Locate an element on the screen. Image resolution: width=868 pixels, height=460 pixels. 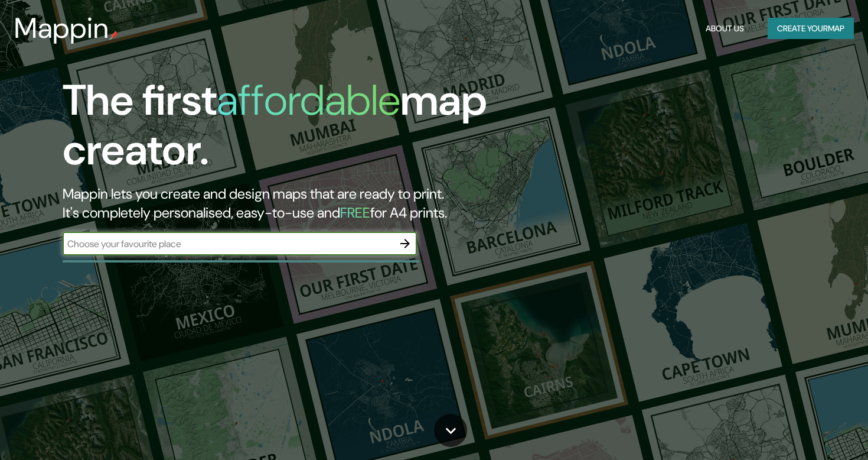
h2: Mappin lets you create and design maps that are ready to print. It's completely personalised, eas... is located at coordinates (279, 203).